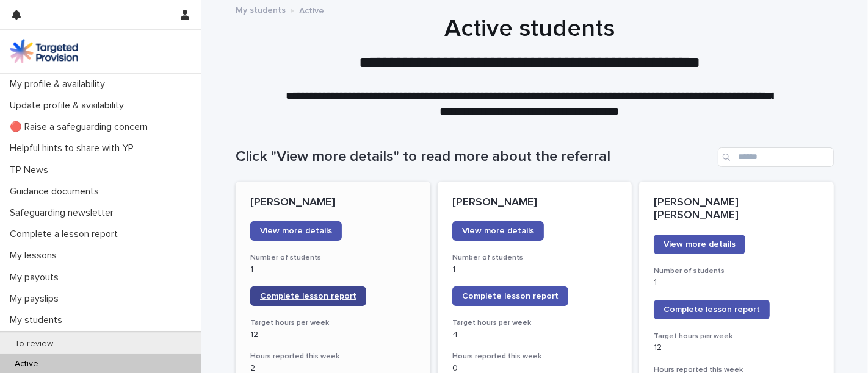 The width and height of the screenshot is (868, 373). Describe the element at coordinates (81, 127) in the screenshot. I see `p: 🔴 Raise a safeguarding concern` at that location.